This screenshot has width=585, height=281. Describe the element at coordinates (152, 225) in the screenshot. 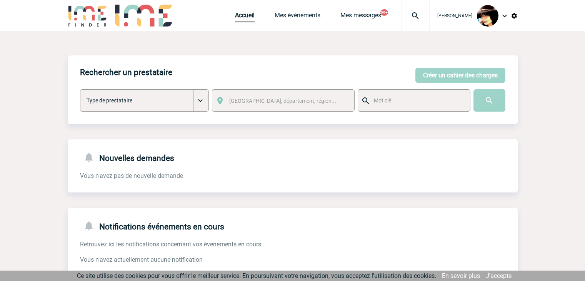

I see `h4: Notifications événements en cours` at that location.